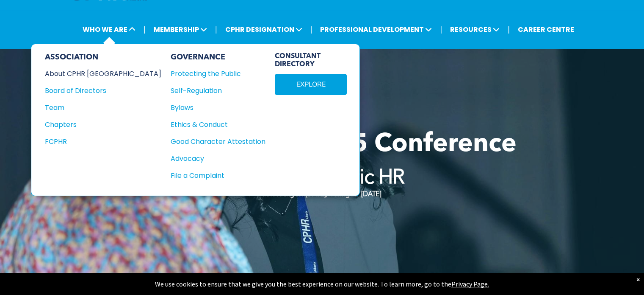 This screenshot has height=295, width=644. What do you see at coordinates (213, 90) in the screenshot?
I see `div: Self-Regulation` at bounding box center [213, 90].